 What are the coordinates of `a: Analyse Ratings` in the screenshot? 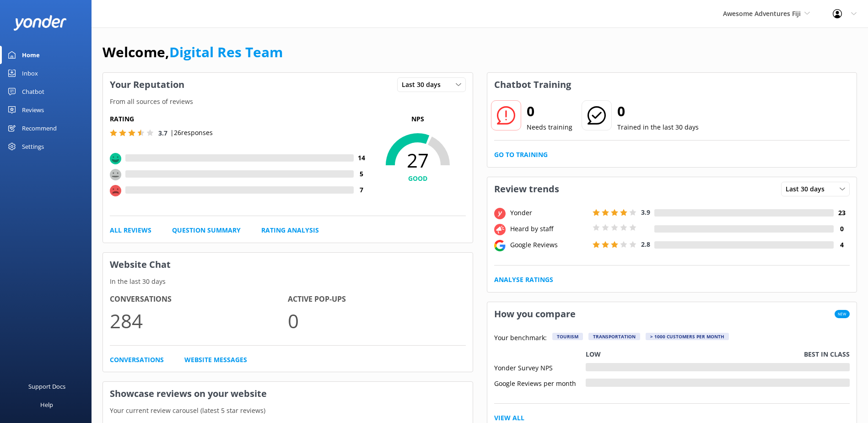 It's located at (524, 280).